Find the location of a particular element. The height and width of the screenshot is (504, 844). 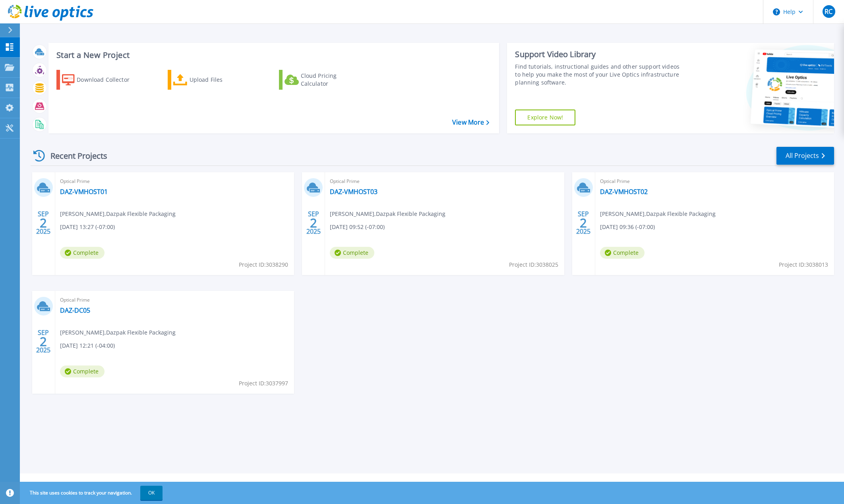

a: DAZ-DC05 is located at coordinates (75, 310).